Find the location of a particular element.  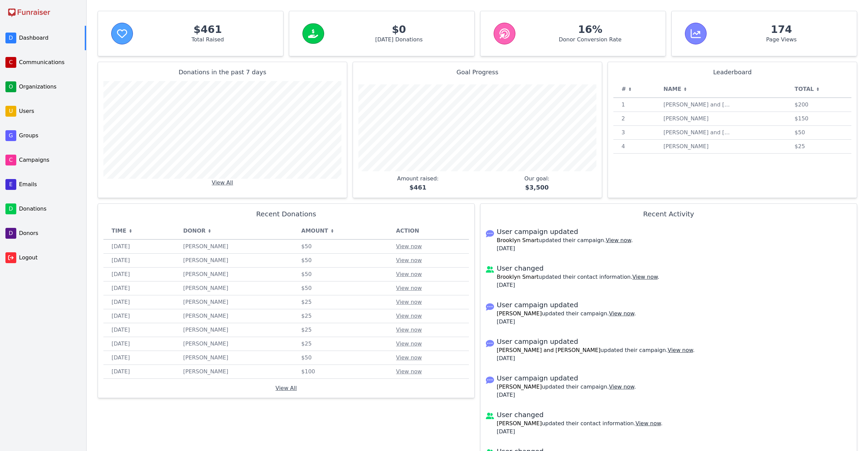

a: View the donation details from Alecia Saltzman. is located at coordinates (409, 274).